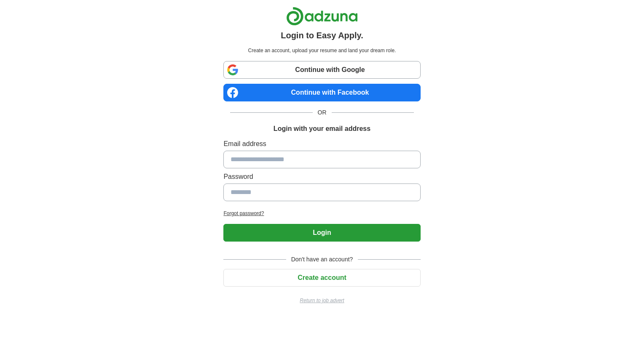 The image size is (644, 351). I want to click on h1: Login to Easy Apply., so click(322, 35).